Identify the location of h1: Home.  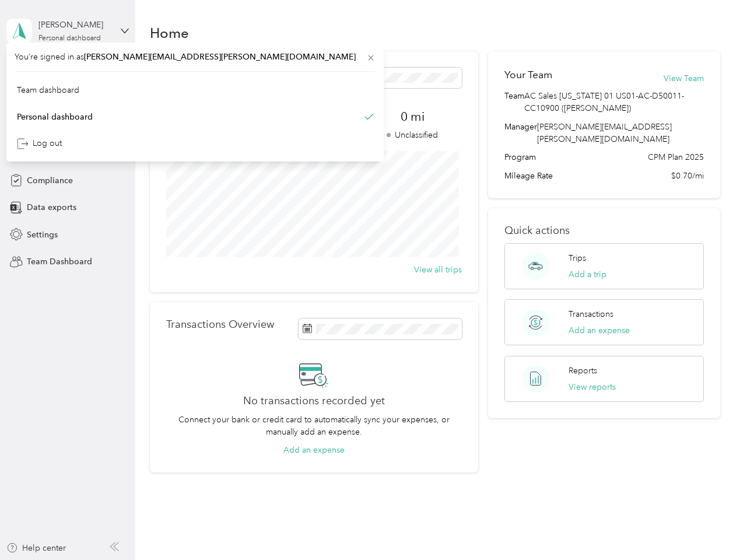
(169, 33).